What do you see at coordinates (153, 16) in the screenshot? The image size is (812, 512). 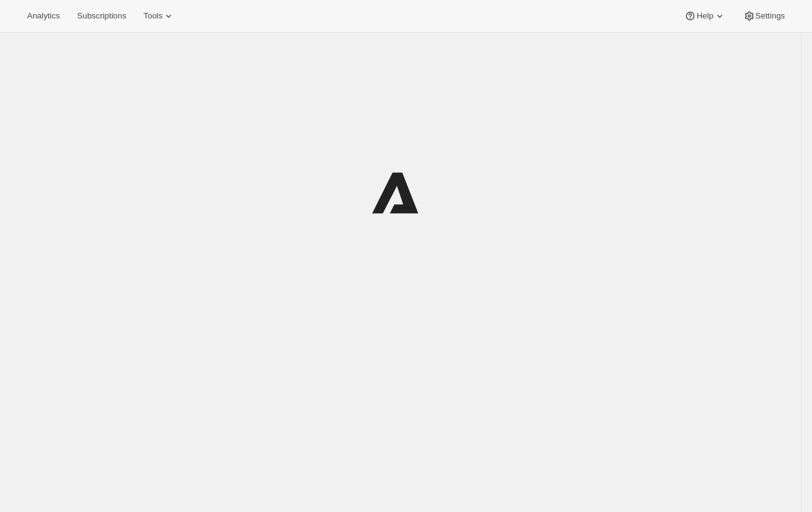 I see `span: Tools` at bounding box center [153, 16].